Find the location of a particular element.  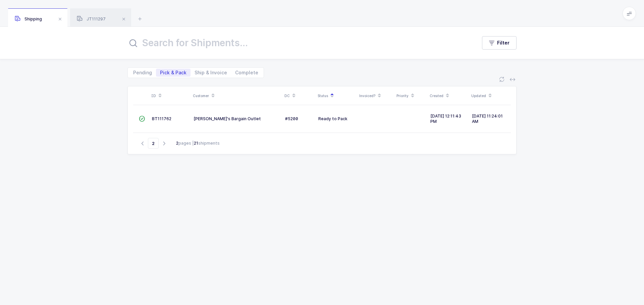

button: Filter is located at coordinates (499, 43).